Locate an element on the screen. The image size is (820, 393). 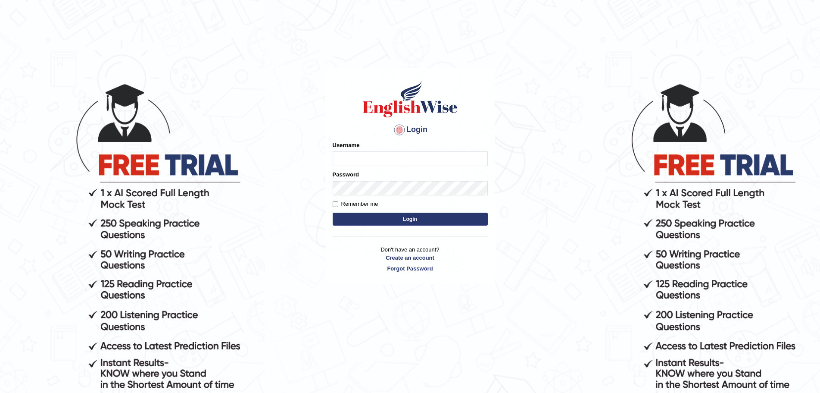
p: Don't have an account? is located at coordinates (410, 259).